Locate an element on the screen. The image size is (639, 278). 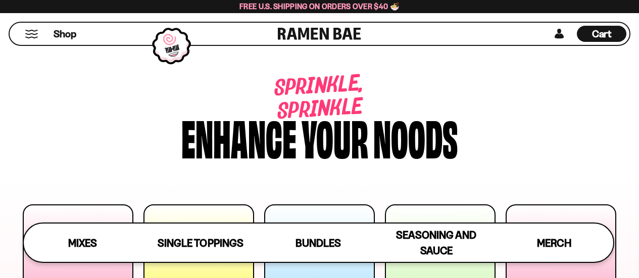
div: Cart is located at coordinates (602, 34).